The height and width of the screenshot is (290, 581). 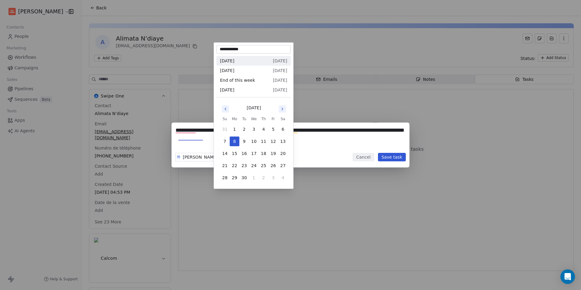 What do you see at coordinates (235, 166) in the screenshot?
I see `button: 22` at bounding box center [235, 166].